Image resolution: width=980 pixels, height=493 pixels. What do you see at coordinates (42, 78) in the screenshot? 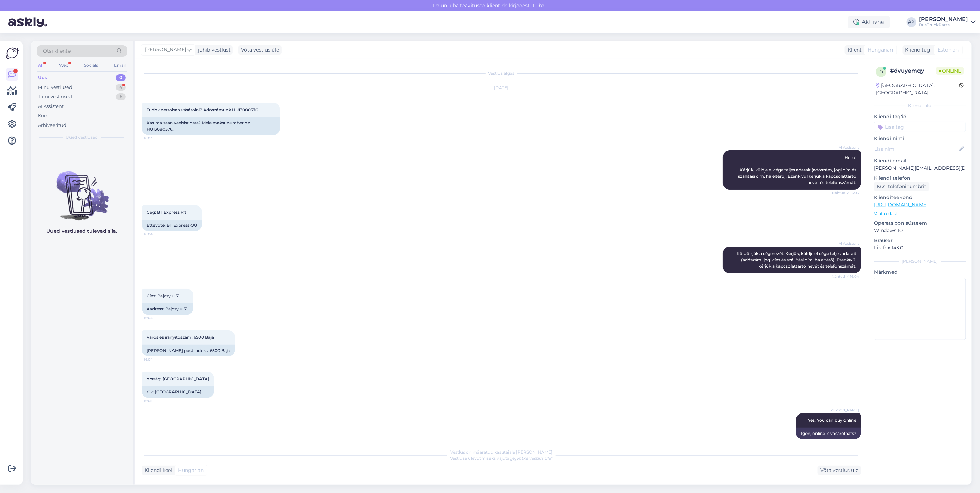
I see `div: Uus` at bounding box center [42, 78].